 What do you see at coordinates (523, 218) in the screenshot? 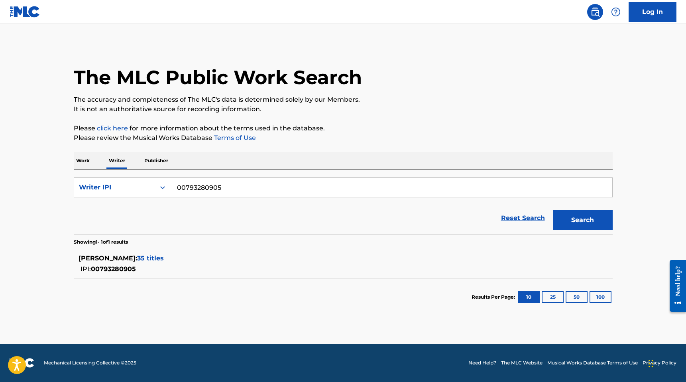
I see `a: Reset Search` at bounding box center [523, 218].